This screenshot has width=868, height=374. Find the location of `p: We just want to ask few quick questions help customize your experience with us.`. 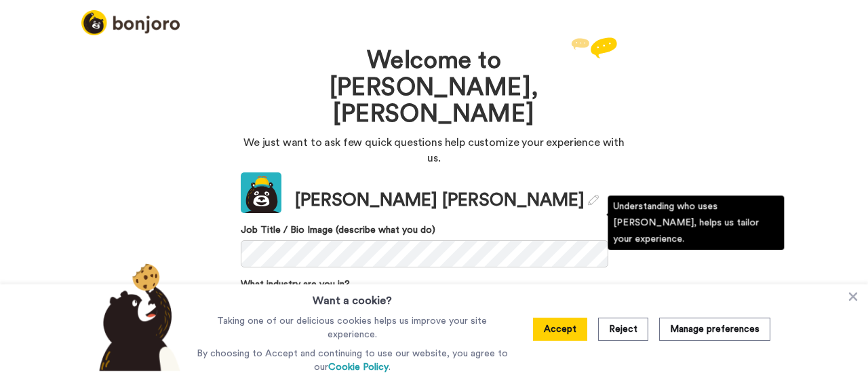

p: We just want to ask few quick questions help customize your experience with us. is located at coordinates (434, 150).